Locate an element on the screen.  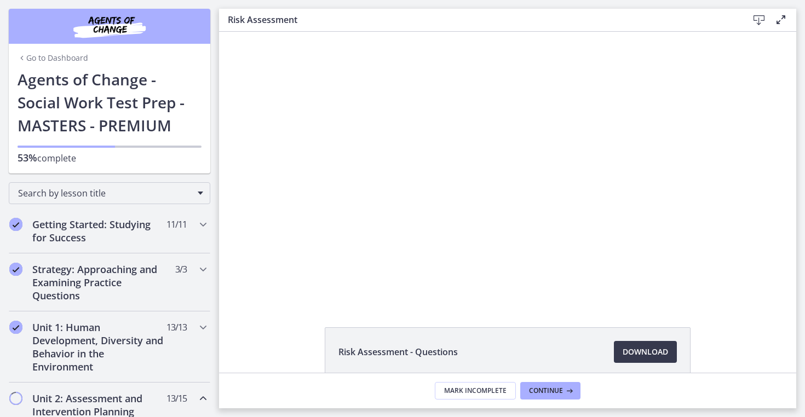
h2: Unit 1: Human Development, Diversity and Behavior in the Environment is located at coordinates (99, 347).